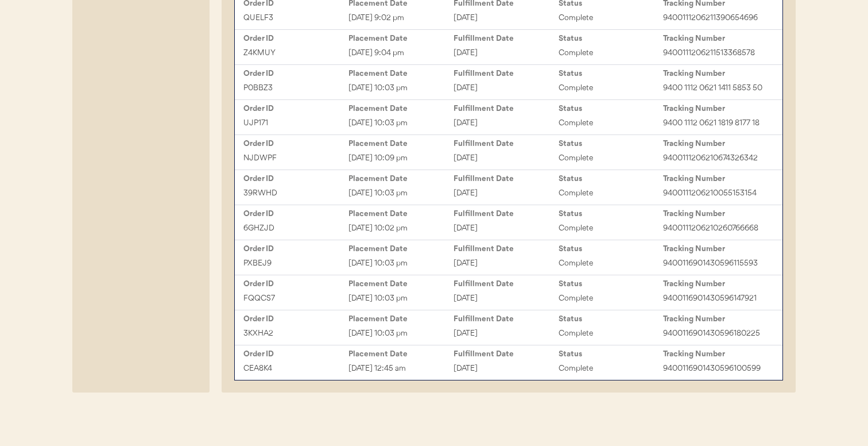 The width and height of the screenshot is (868, 446). I want to click on div: 9400116901430596115593, so click(716, 263).